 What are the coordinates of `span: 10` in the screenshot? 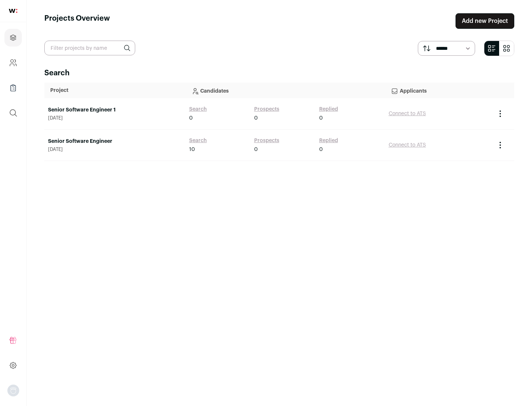 It's located at (192, 149).